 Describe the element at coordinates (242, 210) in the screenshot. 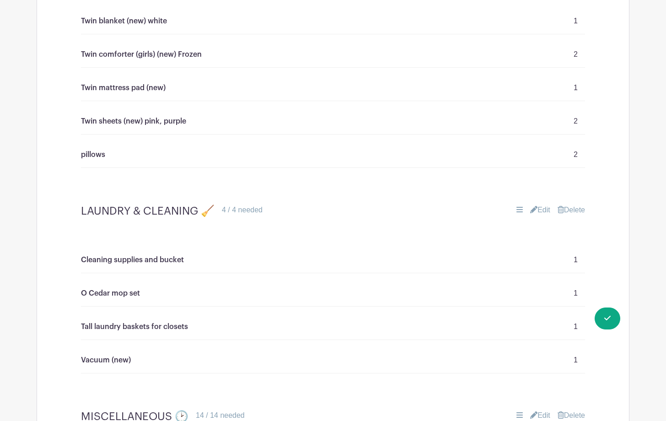

I see `div: 4 / 4 needed` at that location.